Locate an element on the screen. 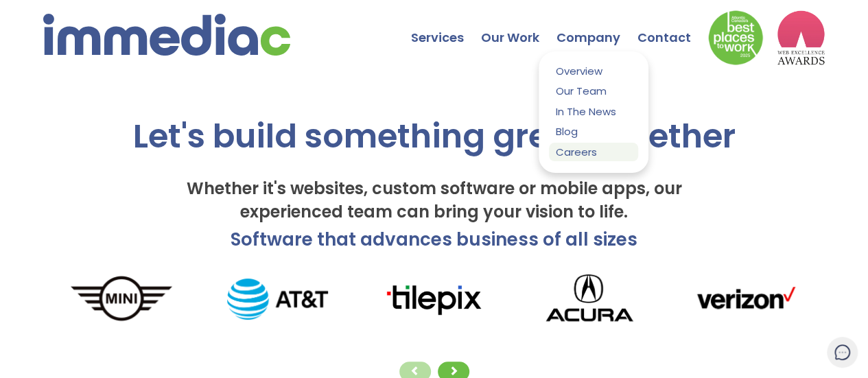 This screenshot has height=378, width=868. img: immediac is located at coordinates (167, 35).